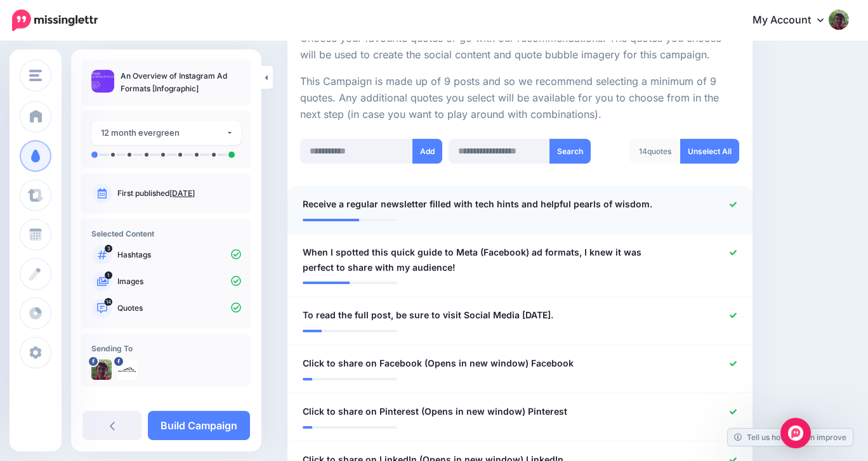 This screenshot has height=461, width=868. I want to click on img: menu.png, so click(35, 75).